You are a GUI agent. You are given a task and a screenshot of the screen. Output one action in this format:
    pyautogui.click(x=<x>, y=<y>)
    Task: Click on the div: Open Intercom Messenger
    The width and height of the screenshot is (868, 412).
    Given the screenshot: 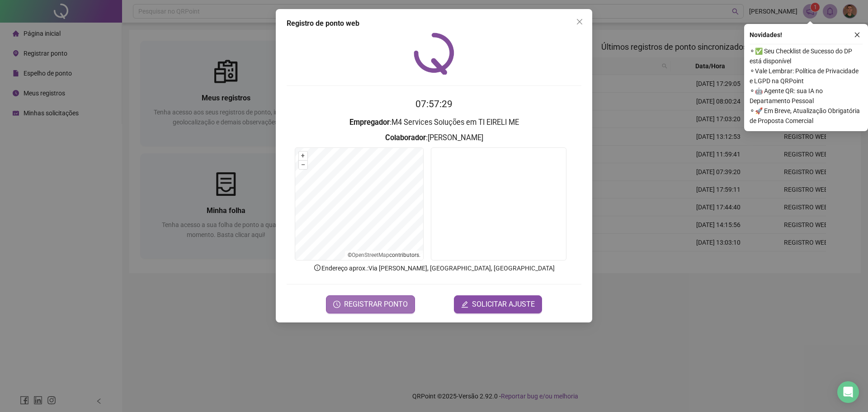 What is the action you would take?
    pyautogui.click(x=848, y=393)
    